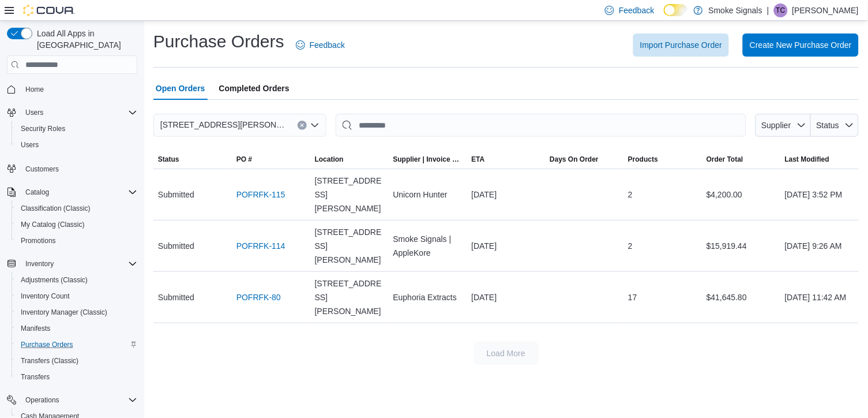 This screenshot has height=418, width=868. Describe the element at coordinates (741, 297) in the screenshot. I see `div: $41,645.80` at that location.